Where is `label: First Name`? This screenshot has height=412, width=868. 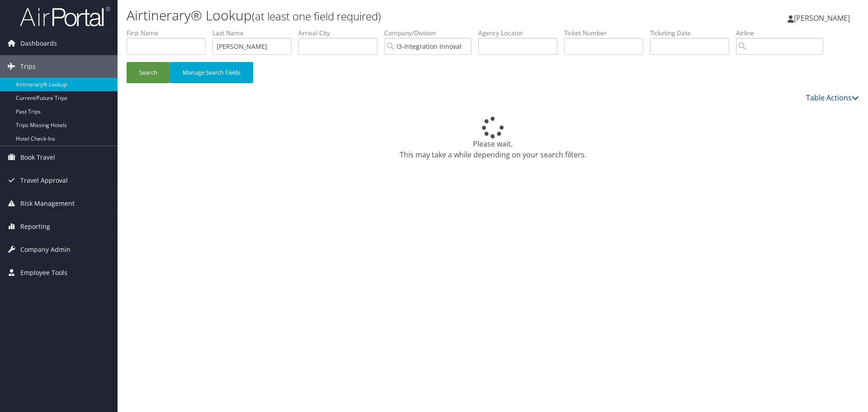 label: First Name is located at coordinates (169, 33).